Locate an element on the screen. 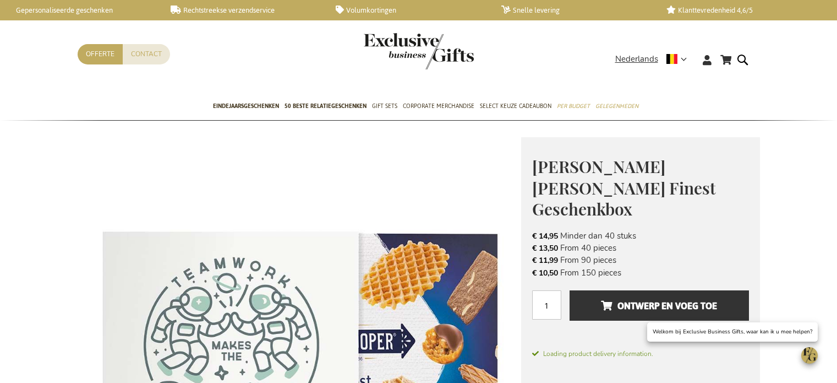  a: Eindejaarsgeschenken is located at coordinates (246, 107).